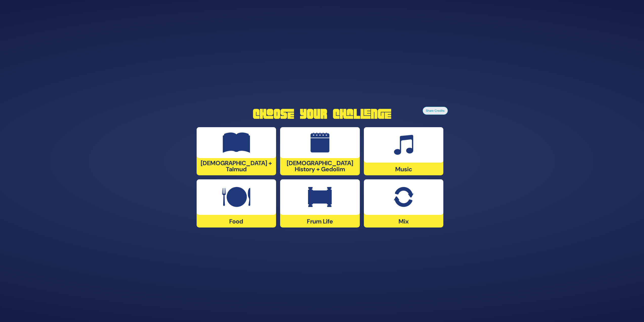 This screenshot has width=644, height=322. What do you see at coordinates (236, 143) in the screenshot?
I see `img: Tanach + Talmud` at bounding box center [236, 143].